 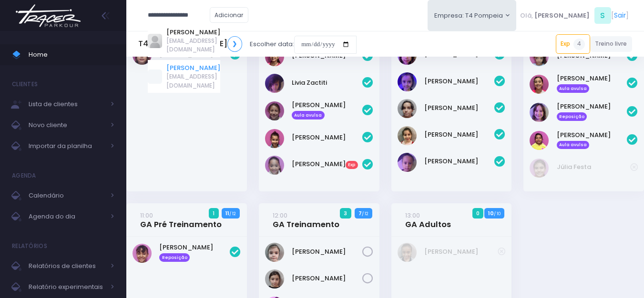 I want to click on small: 12:00, so click(x=280, y=215).